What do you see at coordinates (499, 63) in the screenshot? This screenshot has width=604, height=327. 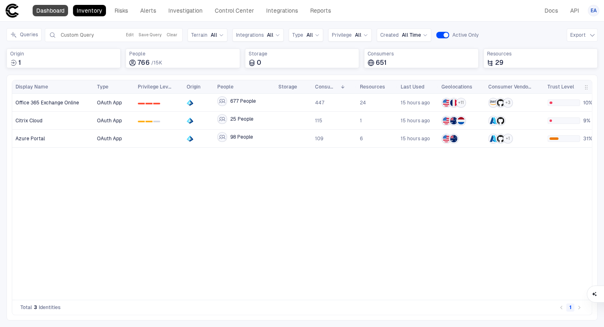 I see `span: 29` at bounding box center [499, 63].